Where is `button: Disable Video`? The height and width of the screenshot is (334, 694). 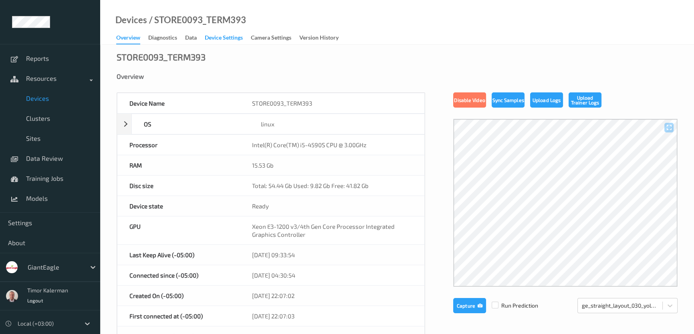 button: Disable Video is located at coordinates (469, 100).